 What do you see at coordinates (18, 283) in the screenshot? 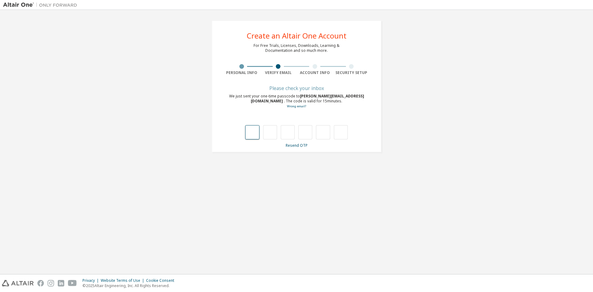
I see `img: altair_logo.svg` at bounding box center [18, 283].